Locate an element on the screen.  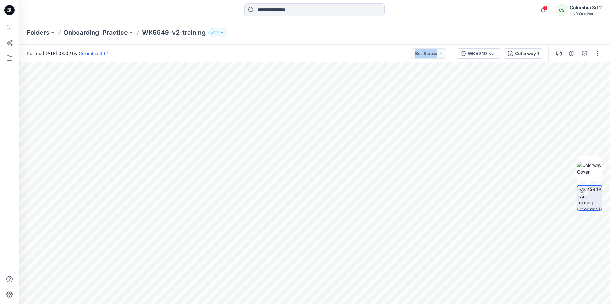
button: Details is located at coordinates (572, 54).